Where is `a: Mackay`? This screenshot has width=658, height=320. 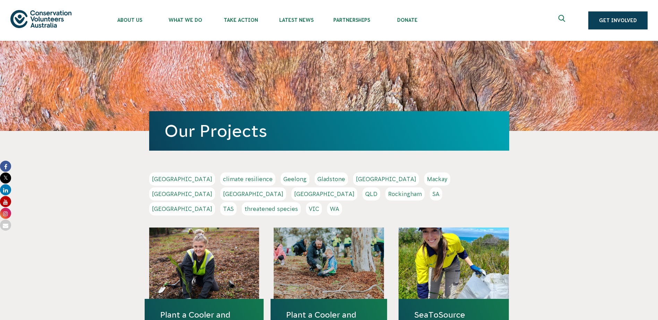 a: Mackay is located at coordinates (437, 179).